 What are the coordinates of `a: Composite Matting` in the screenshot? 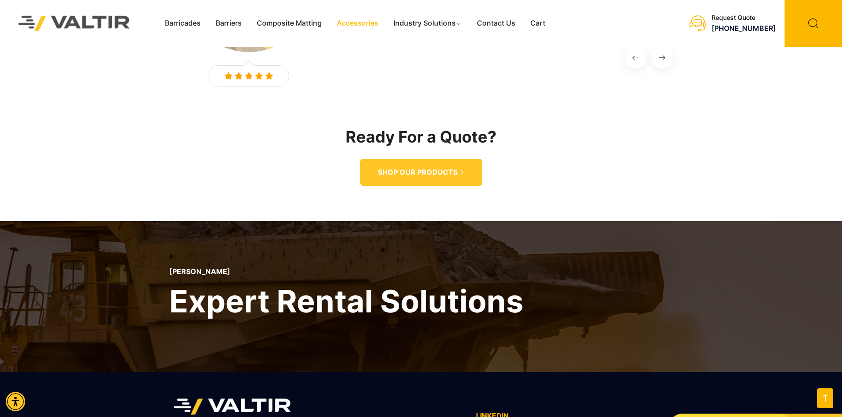 It's located at (289, 23).